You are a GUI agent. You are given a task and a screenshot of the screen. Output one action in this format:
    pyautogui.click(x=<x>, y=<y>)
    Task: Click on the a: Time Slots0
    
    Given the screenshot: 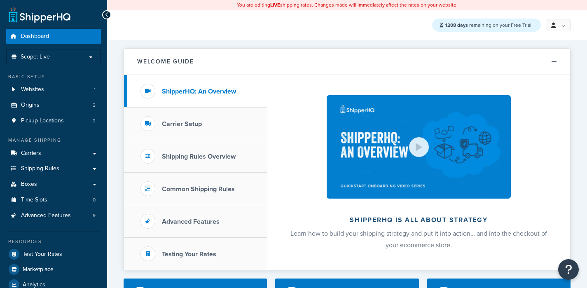 What is the action you would take?
    pyautogui.click(x=54, y=200)
    